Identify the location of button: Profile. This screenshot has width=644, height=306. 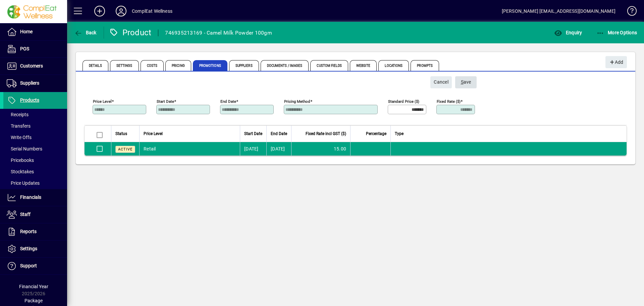
(121, 11).